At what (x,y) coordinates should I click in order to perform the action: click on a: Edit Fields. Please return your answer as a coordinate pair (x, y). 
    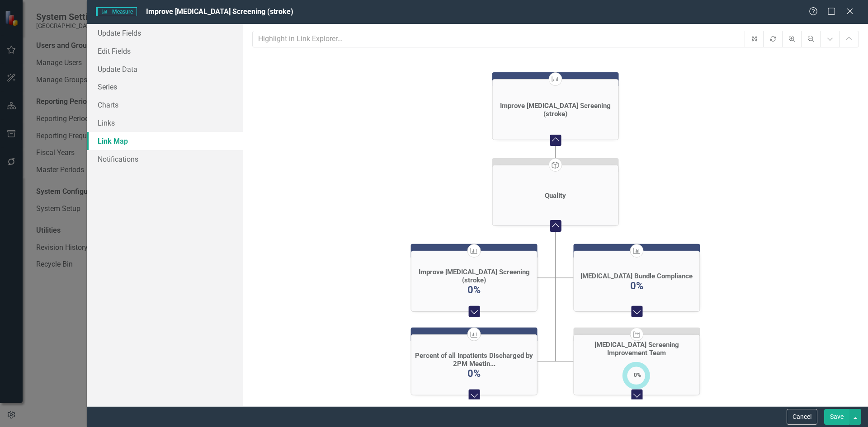
    Looking at the image, I should click on (165, 51).